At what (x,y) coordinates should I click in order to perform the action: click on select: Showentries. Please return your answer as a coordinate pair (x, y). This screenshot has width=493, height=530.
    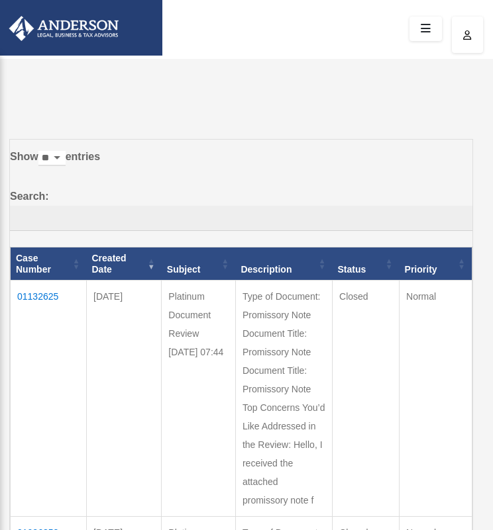
    Looking at the image, I should click on (52, 158).